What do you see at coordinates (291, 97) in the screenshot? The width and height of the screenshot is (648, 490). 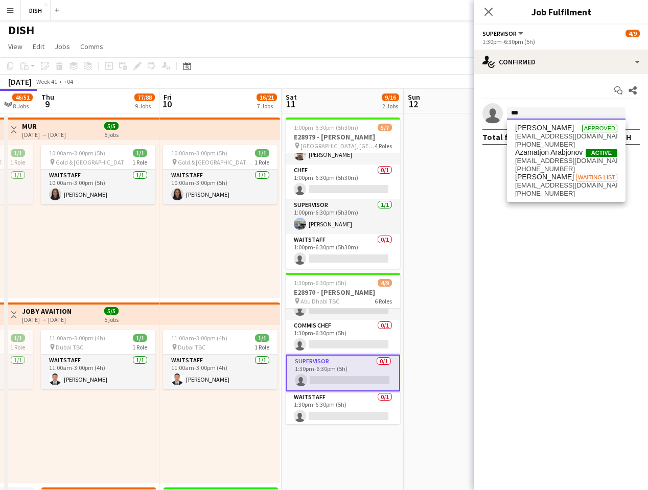 I see `span: Sat` at bounding box center [291, 97].